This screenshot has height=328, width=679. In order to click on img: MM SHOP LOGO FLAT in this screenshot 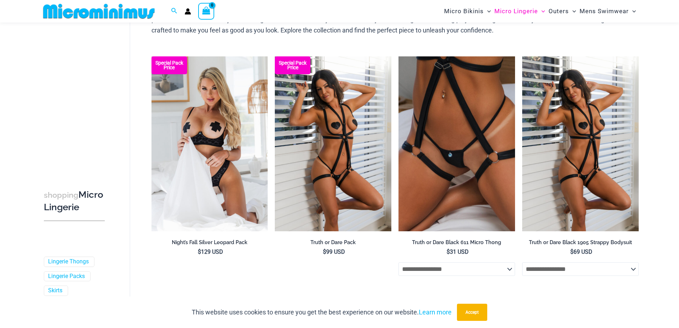, I will do `click(99, 11)`.